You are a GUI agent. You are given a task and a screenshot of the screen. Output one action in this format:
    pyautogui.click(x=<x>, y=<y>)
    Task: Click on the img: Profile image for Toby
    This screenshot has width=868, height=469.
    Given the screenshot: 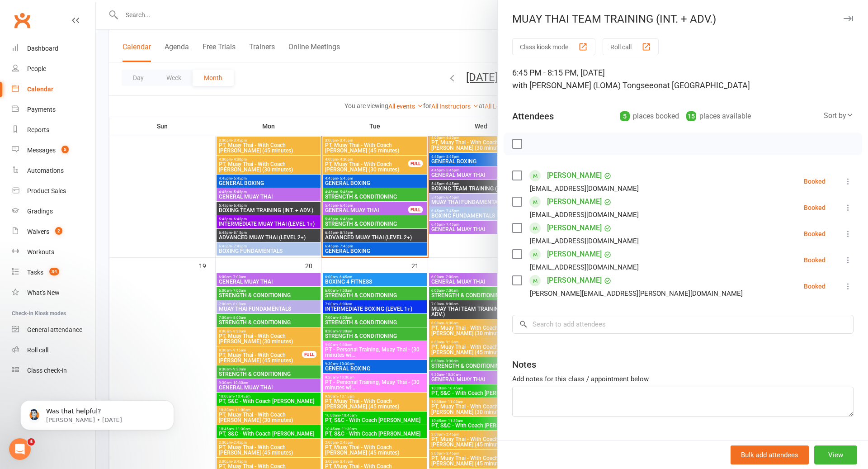 What is the action you would take?
    pyautogui.click(x=27, y=35)
    